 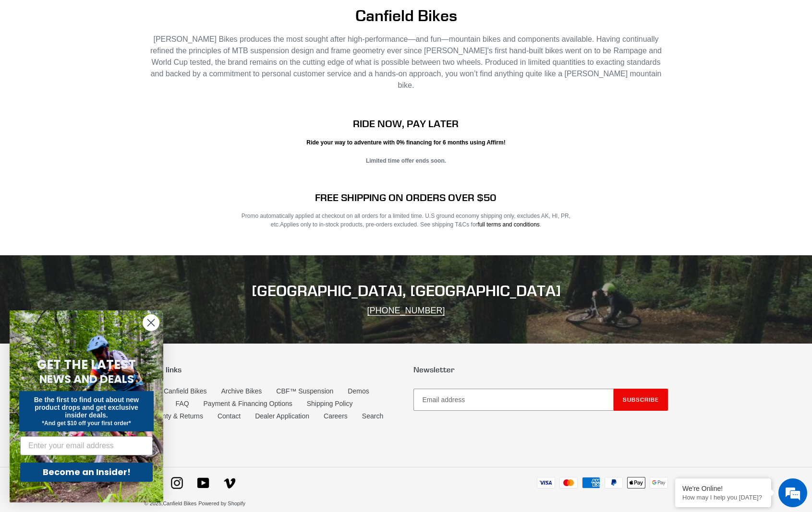 What do you see at coordinates (248, 404) in the screenshot?
I see `a: Payment & Financing Options` at bounding box center [248, 404].